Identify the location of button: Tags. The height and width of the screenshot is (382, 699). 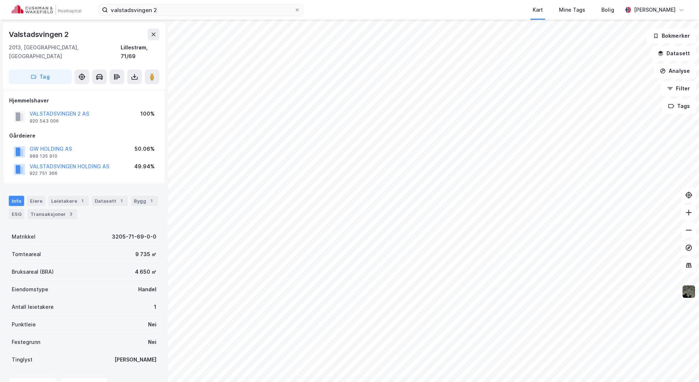
(679, 106).